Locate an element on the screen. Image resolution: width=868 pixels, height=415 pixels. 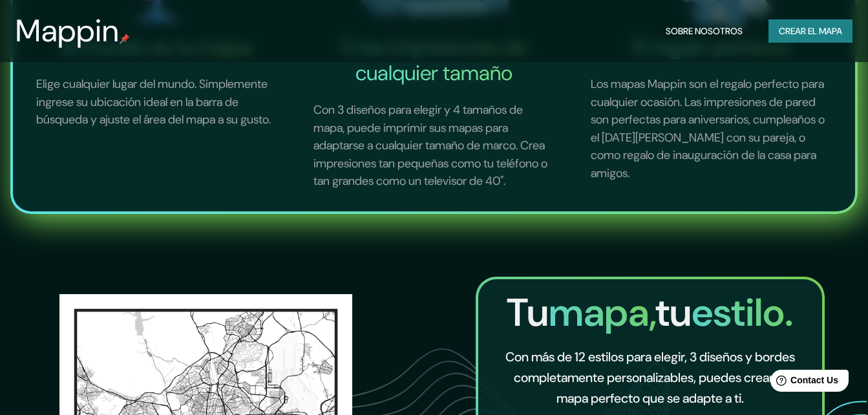
h2: Tu tu is located at coordinates (650, 313).